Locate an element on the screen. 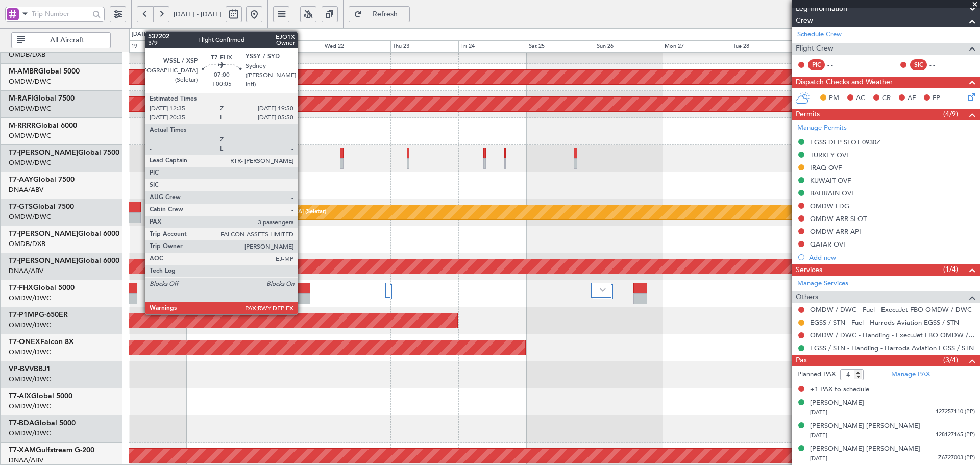 This screenshot has height=465, width=980. span: Permits is located at coordinates (808, 114).